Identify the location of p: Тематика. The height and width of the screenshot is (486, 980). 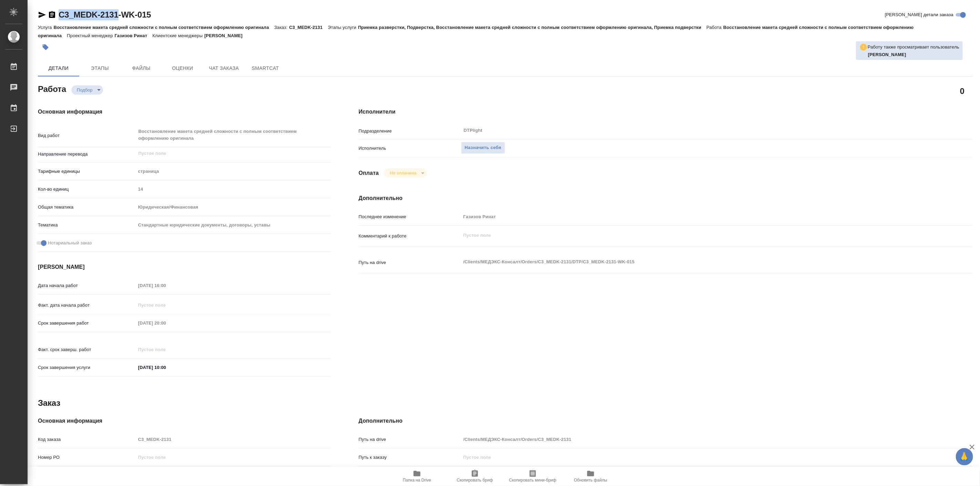
(86, 225).